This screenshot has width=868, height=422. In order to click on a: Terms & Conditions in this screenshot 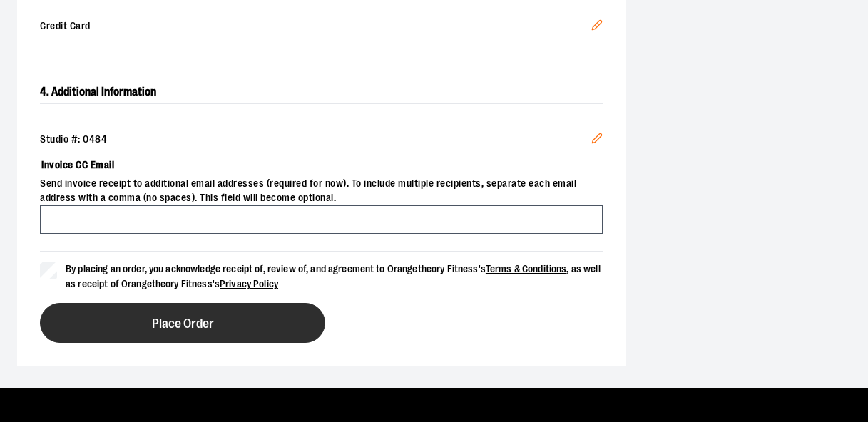, I will do `click(526, 268)`.